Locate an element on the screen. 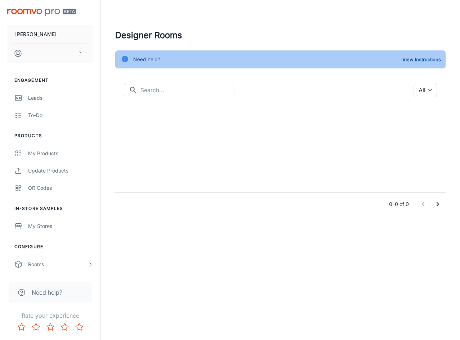  div: All is located at coordinates (425, 90).